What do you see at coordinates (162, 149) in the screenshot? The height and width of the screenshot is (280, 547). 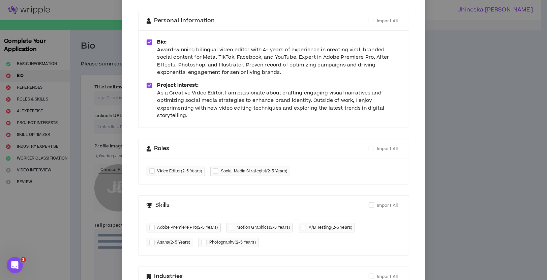 I see `span: Roles` at bounding box center [162, 149].